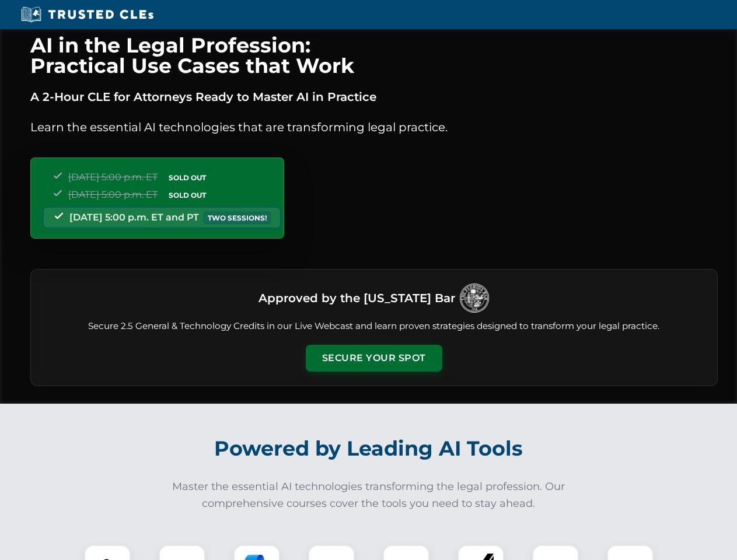 The height and width of the screenshot is (560, 737). Describe the element at coordinates (374, 127) in the screenshot. I see `p: Learn the essential AI technologies that are transforming legal practice.` at that location.